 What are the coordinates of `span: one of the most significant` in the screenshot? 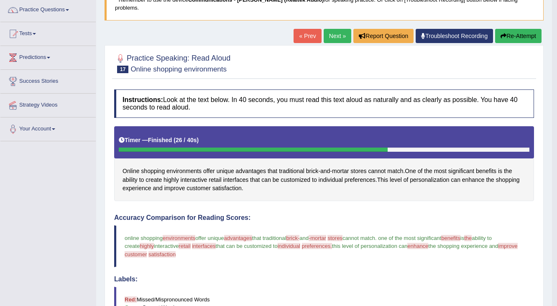 It's located at (410, 238).